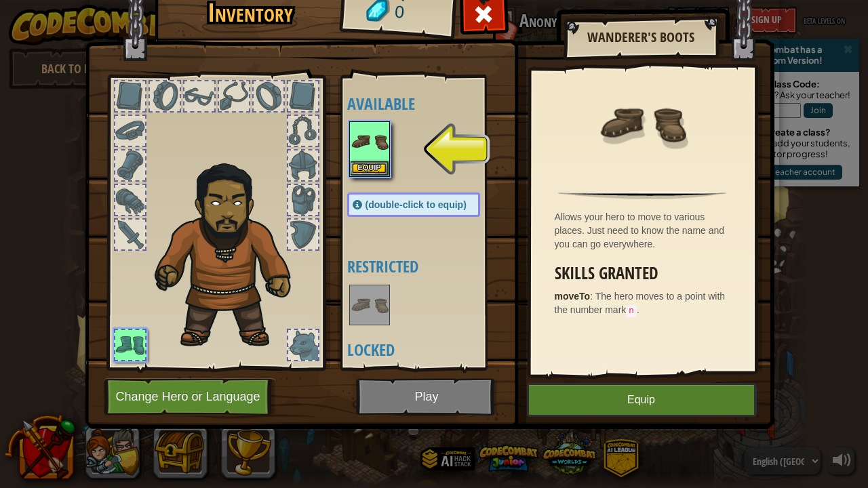  What do you see at coordinates (572, 296) in the screenshot?
I see `strong: moveTo` at bounding box center [572, 296].